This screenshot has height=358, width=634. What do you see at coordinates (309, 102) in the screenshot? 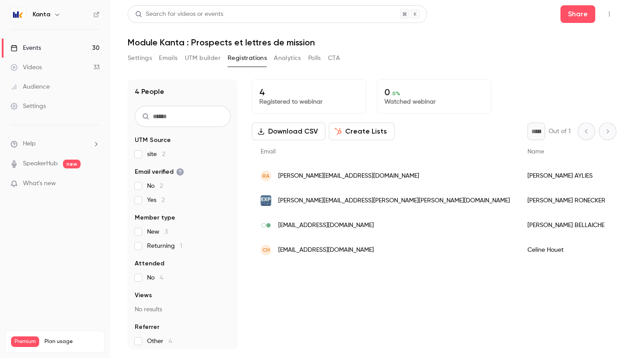
I see `p: Registered to webinar` at bounding box center [309, 102].